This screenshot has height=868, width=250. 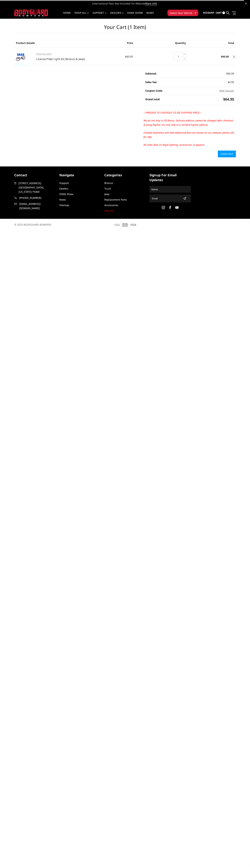 What do you see at coordinates (107, 188) in the screenshot?
I see `a: Truck` at bounding box center [107, 188].